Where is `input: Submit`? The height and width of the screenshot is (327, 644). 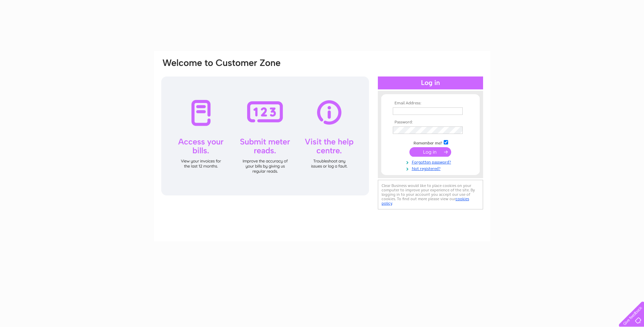
input: Submit is located at coordinates (431, 152).